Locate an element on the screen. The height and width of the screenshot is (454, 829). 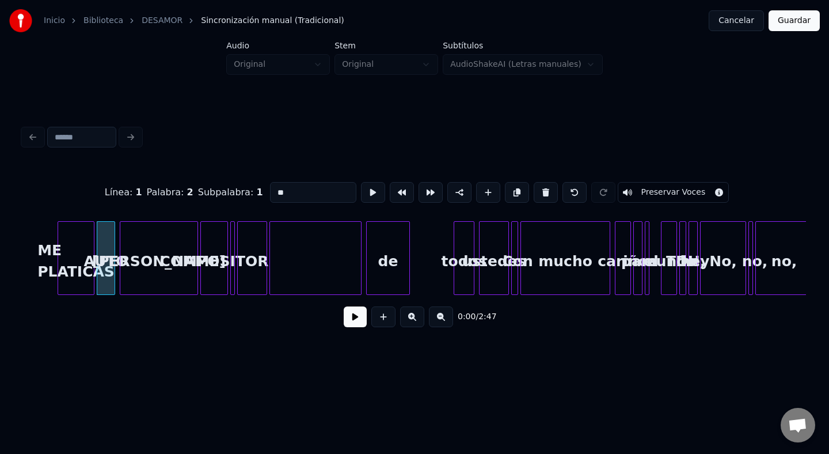
nav: breadcrumb is located at coordinates (194, 21).